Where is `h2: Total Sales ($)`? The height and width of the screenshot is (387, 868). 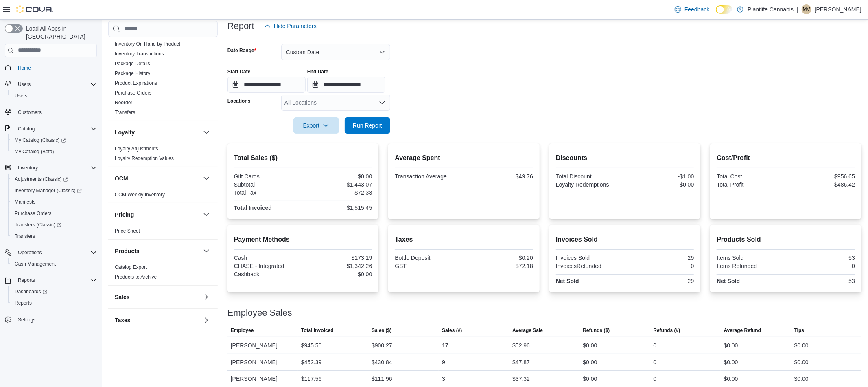 h2: Total Sales ($) is located at coordinates (303, 158).